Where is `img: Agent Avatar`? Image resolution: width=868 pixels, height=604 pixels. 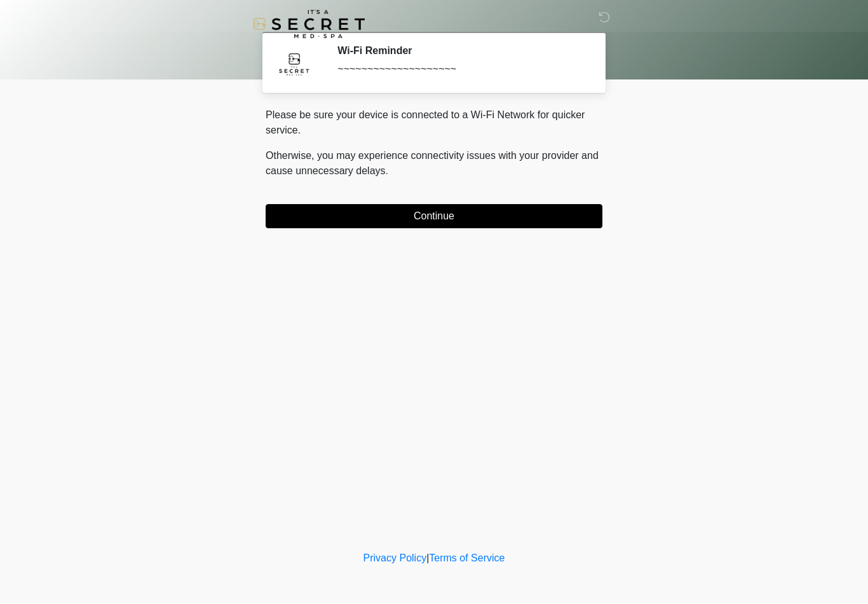
img: Agent Avatar is located at coordinates (294, 63).